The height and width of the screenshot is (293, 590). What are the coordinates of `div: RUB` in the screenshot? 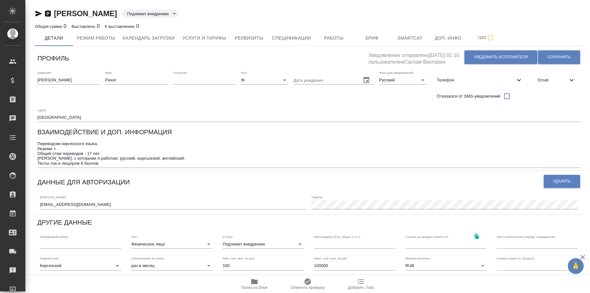 It's located at (446, 266).